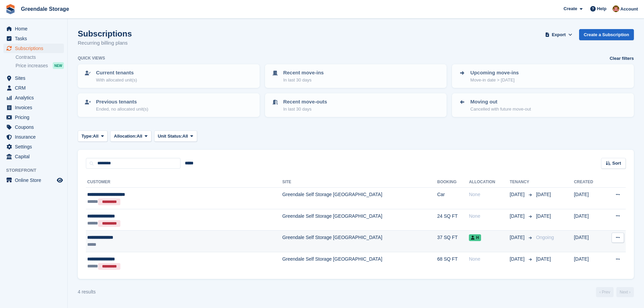  Describe the element at coordinates (87, 136) in the screenshot. I see `span: Type:` at that location.